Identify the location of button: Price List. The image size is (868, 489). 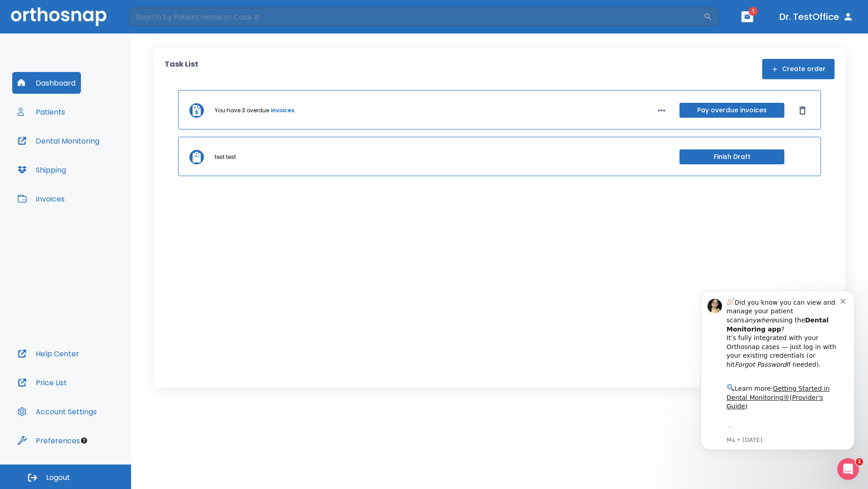
(42, 382).